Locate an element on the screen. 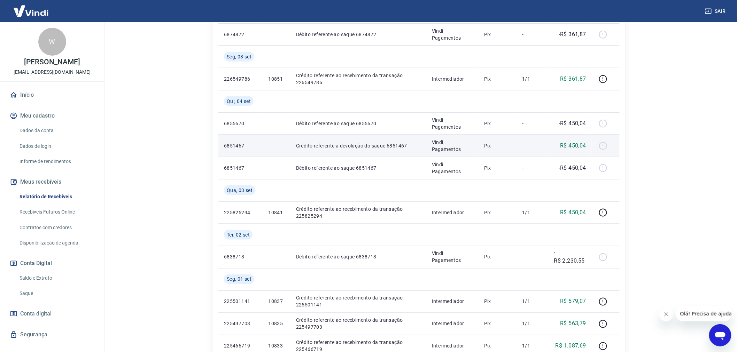  button: Meus recebíveis is located at coordinates (52, 182).